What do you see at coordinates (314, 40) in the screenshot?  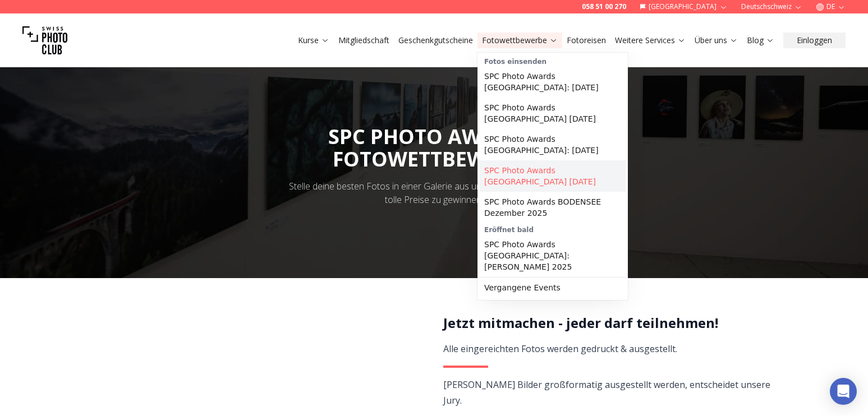 I see `a: Kurse` at bounding box center [314, 40].